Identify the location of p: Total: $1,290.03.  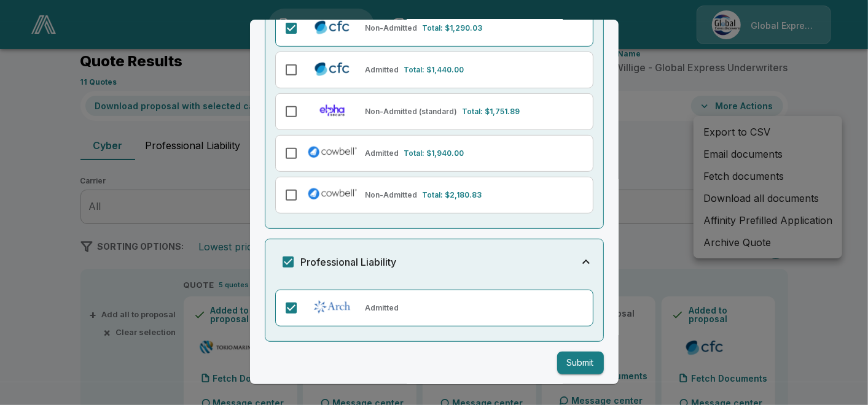
(453, 29).